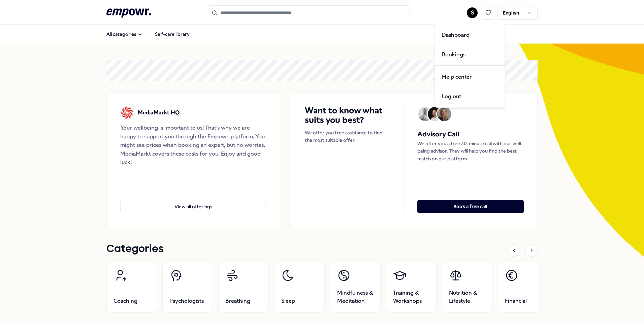 This screenshot has height=322, width=644. I want to click on a: Bookings, so click(470, 55).